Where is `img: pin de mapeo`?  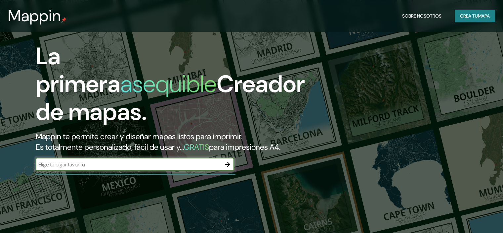 img: pin de mapeo is located at coordinates (64, 20).